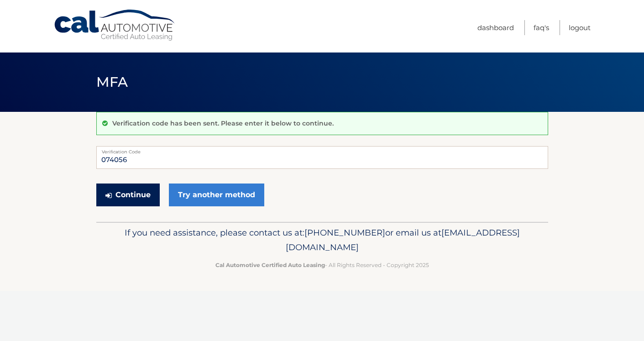 The image size is (644, 341). Describe the element at coordinates (128, 195) in the screenshot. I see `button: Continue` at that location.